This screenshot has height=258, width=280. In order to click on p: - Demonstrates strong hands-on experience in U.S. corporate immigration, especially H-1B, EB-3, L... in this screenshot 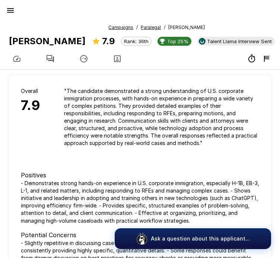, I will do `click(140, 202)`.